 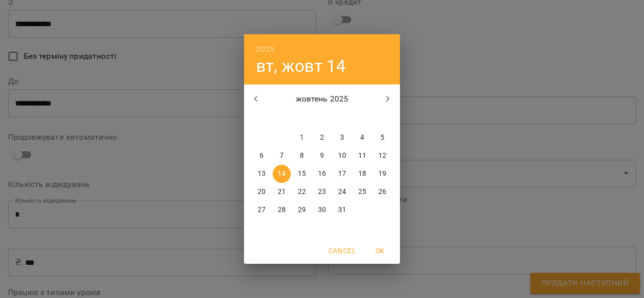 What do you see at coordinates (380, 251) in the screenshot?
I see `span: OK` at bounding box center [380, 251].